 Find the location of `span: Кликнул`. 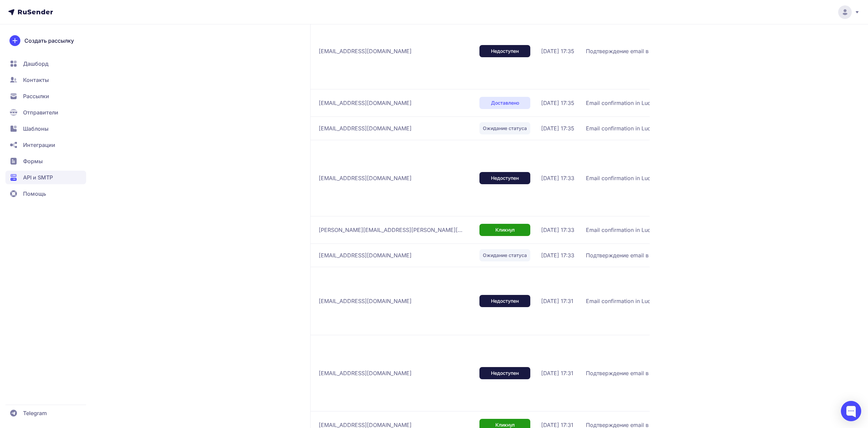

span: Кликнул is located at coordinates (504, 230).